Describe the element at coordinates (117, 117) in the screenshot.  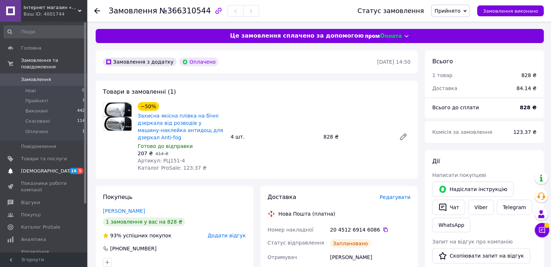
I see `img: Захисна якісна плівка на бічні дзеркала від розводів у машину-наклейка антидощ для дзеркал Anti-fog` at that location.